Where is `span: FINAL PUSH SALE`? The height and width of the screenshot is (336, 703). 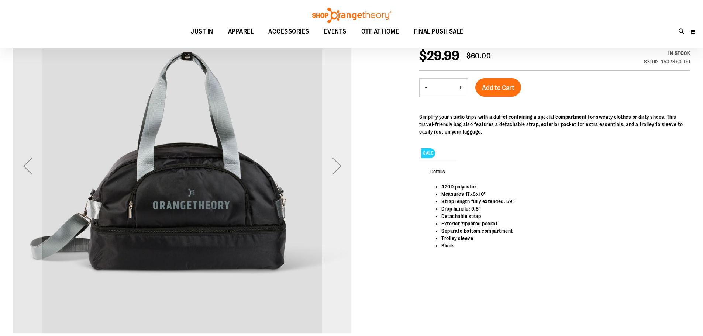 span: FINAL PUSH SALE is located at coordinates (438, 31).